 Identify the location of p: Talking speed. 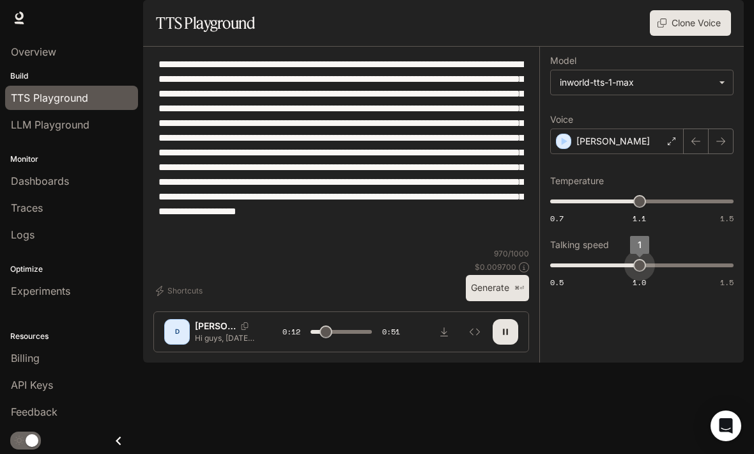
(580, 245).